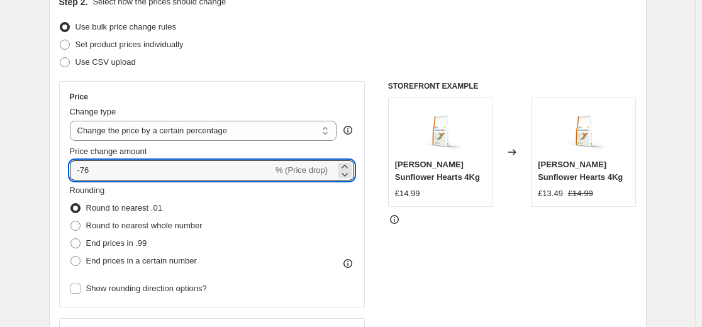 This screenshot has width=702, height=327. Describe the element at coordinates (550, 194) in the screenshot. I see `div: £13.49` at that location.